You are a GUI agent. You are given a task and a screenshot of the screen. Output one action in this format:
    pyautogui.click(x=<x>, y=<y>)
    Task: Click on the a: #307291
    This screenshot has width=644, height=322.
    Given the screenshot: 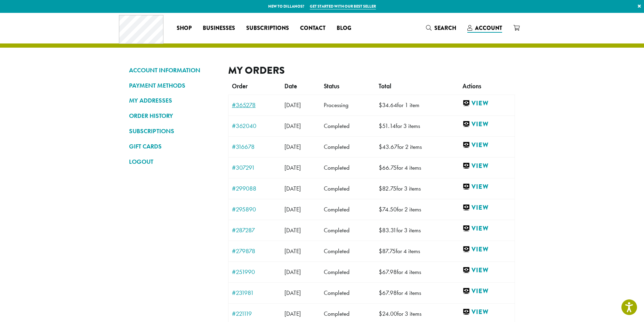 What is the action you would take?
    pyautogui.click(x=254, y=167)
    